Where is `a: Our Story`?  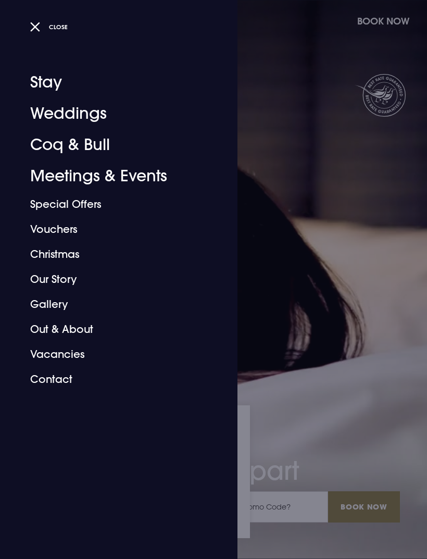
a: Our Story is located at coordinates (112, 279).